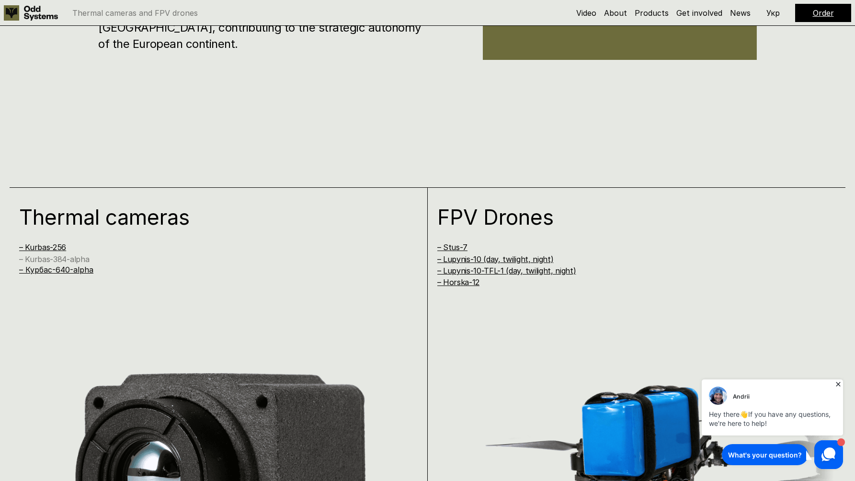  Describe the element at coordinates (73, 42) in the screenshot. I see `p: Hey there If you have any questions, we're here to help!` at that location.